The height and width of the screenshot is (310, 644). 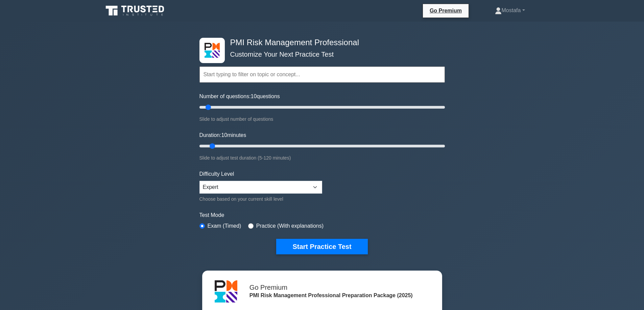 I want to click on div: Slide to adjust test duration (5-120 minutes), so click(x=322, y=158).